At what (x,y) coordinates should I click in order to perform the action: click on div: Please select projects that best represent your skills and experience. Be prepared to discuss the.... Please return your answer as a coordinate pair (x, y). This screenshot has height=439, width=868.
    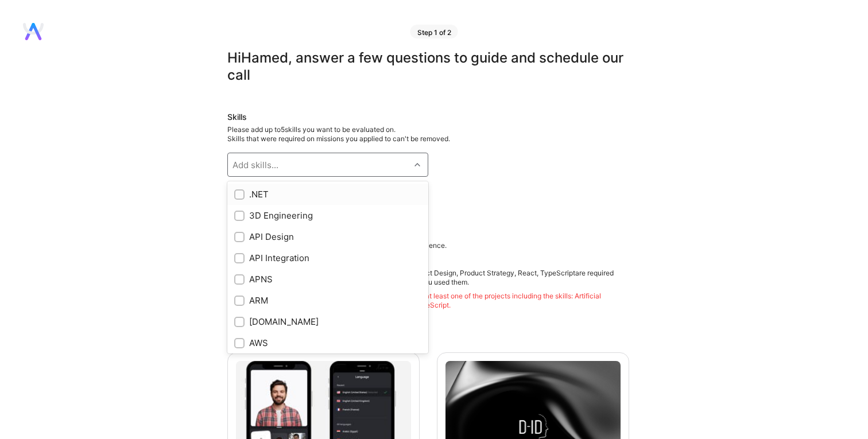
    Looking at the image, I should click on (428, 276).